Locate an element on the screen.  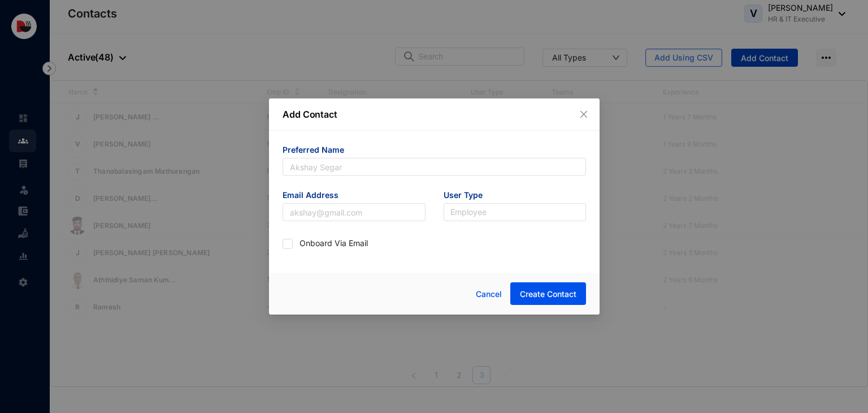
span: Cancel is located at coordinates (488, 294).